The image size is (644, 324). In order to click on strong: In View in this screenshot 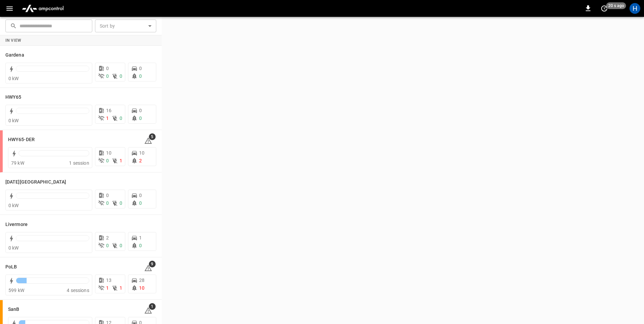, I will do `click(14, 40)`.